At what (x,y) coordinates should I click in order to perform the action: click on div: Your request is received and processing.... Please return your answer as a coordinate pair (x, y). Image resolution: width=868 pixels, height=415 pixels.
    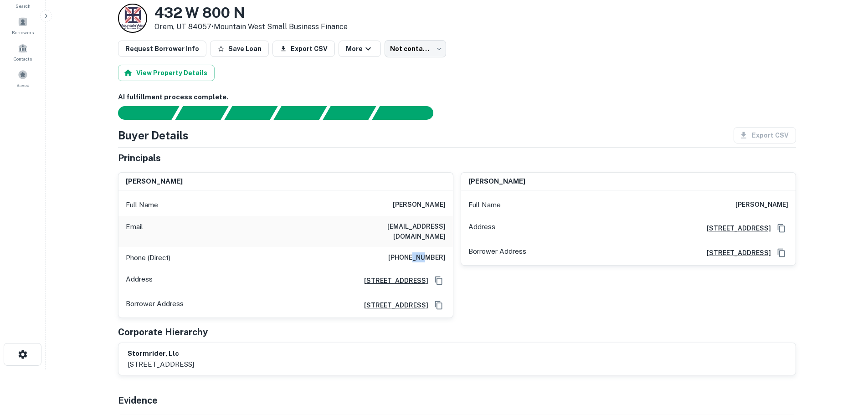
    Looking at the image, I should click on (201, 113).